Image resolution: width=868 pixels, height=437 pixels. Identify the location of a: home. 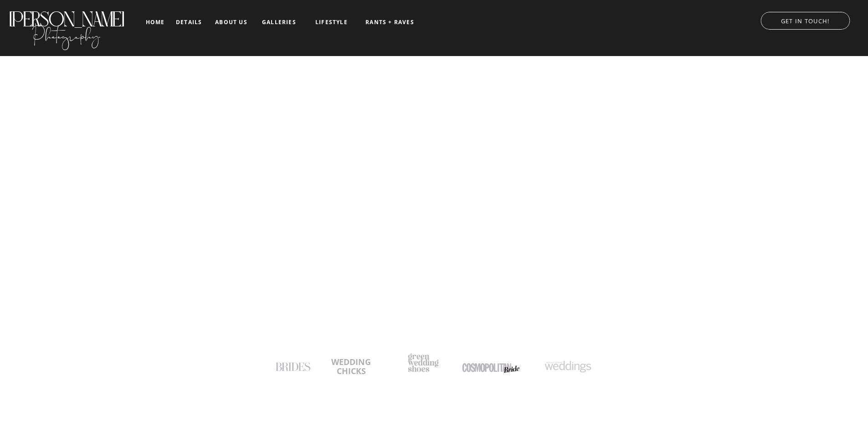
(155, 22).